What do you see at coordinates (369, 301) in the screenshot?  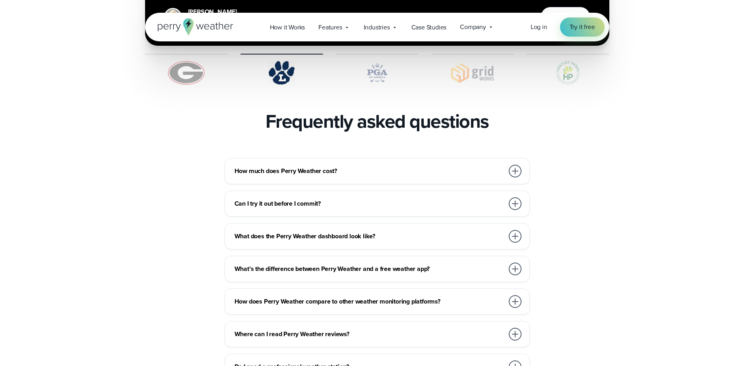 I see `h3: How does Perry Weather compare to other weather monitoring platforms?` at bounding box center [369, 301].